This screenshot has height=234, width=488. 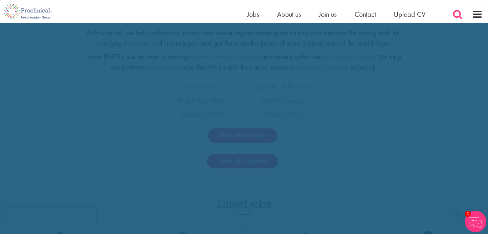 What do you see at coordinates (289, 14) in the screenshot?
I see `span: About us` at bounding box center [289, 14].